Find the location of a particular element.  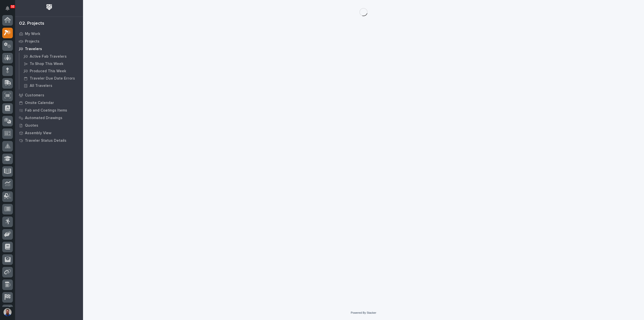

p: Projects is located at coordinates (32, 42).